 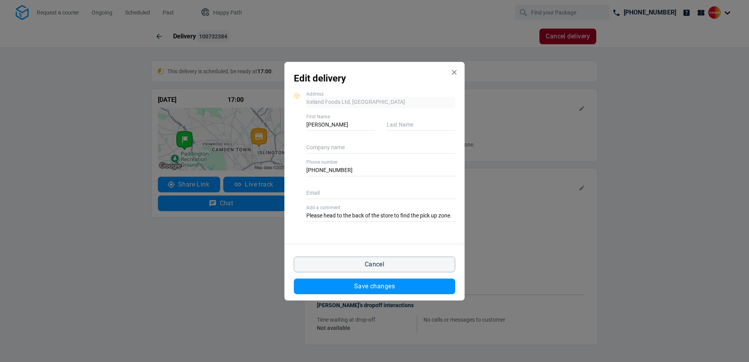 What do you see at coordinates (381, 94) in the screenshot?
I see `label: Address` at bounding box center [381, 94].